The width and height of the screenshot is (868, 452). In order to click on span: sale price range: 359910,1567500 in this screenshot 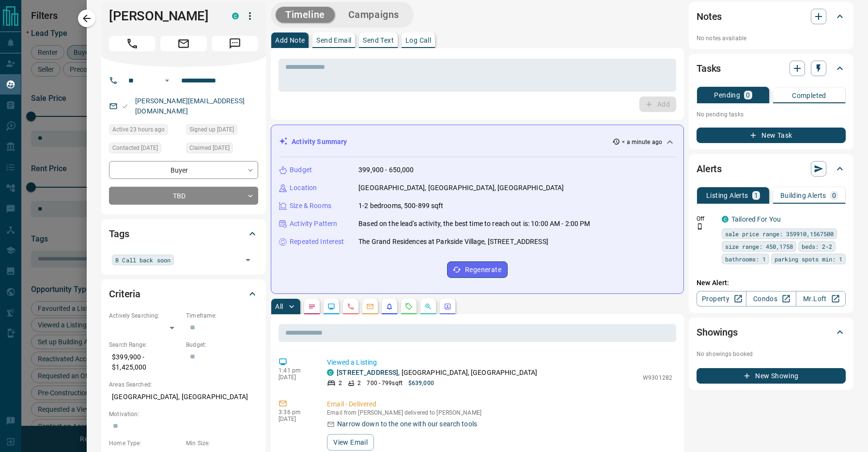, I will do `click(780, 233)`.